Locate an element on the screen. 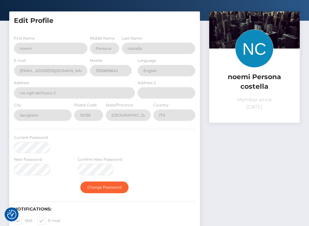  label: Mobile is located at coordinates (96, 60).